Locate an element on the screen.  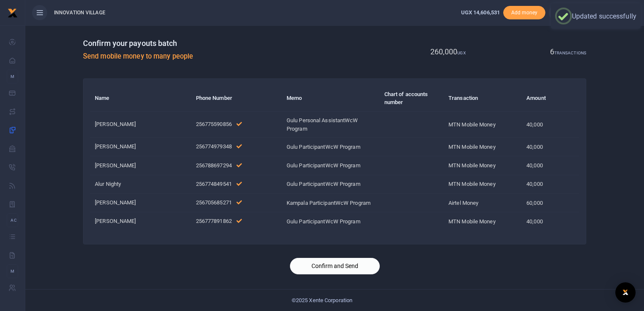
div: Updated successfully is located at coordinates (604, 16).